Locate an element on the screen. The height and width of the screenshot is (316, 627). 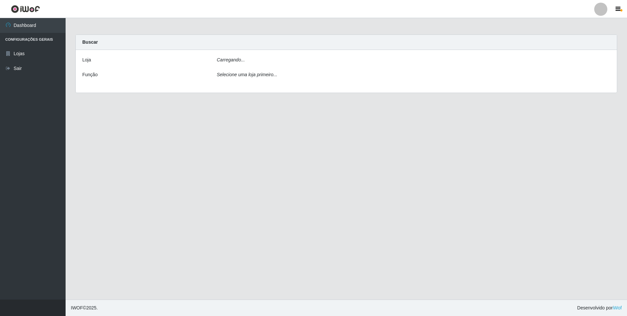
a: iWof is located at coordinates (617, 307).